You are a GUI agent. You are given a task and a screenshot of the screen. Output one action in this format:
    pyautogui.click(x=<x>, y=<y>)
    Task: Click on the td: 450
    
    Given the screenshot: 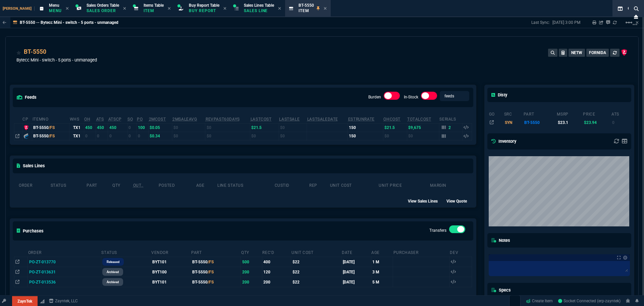 What is the action you would take?
    pyautogui.click(x=102, y=127)
    